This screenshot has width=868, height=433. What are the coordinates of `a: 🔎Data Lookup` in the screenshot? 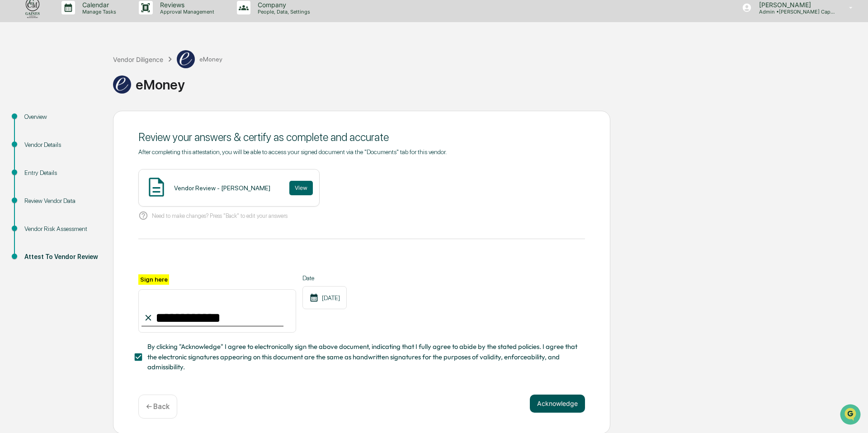 It's located at (33, 182).